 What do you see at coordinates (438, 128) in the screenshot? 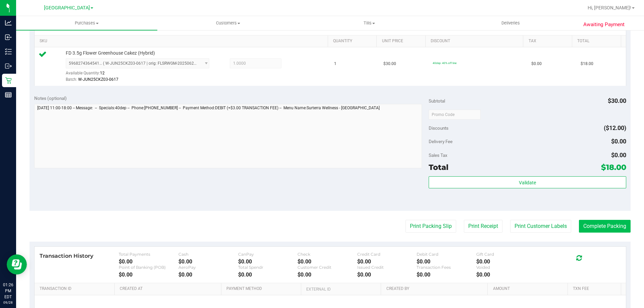
I see `span: Discounts` at bounding box center [438, 128].